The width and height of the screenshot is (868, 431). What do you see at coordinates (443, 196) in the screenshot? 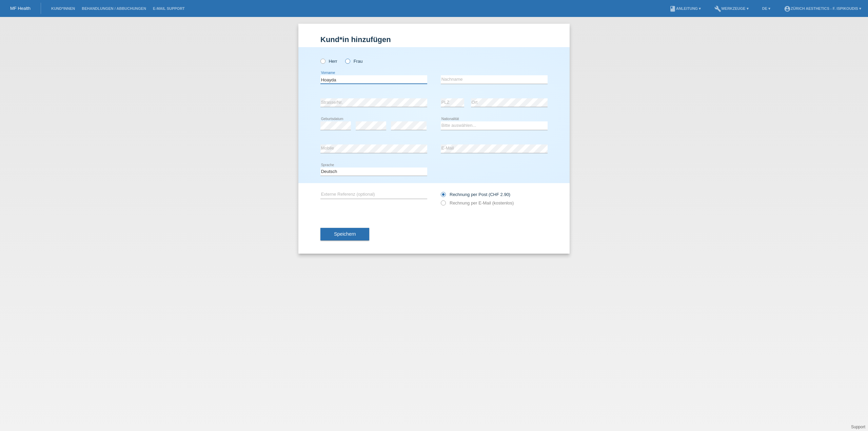
I see `input: Rechnung per Post (CHF 2.90)` at bounding box center [443, 196].